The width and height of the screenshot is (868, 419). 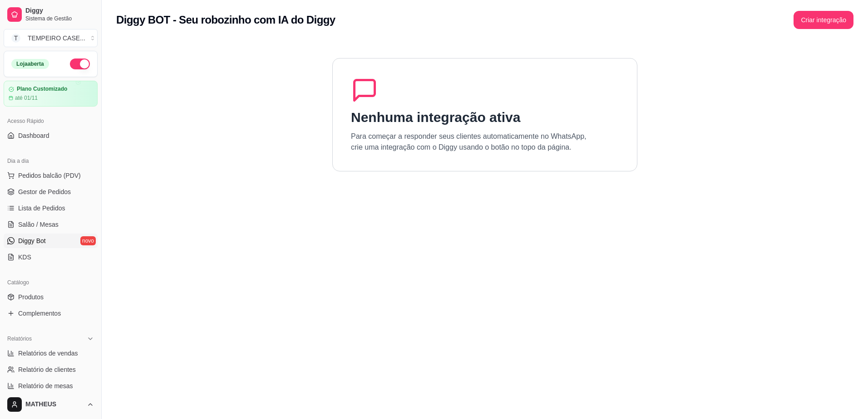 What do you see at coordinates (16, 38) in the screenshot?
I see `span: T` at bounding box center [16, 38].